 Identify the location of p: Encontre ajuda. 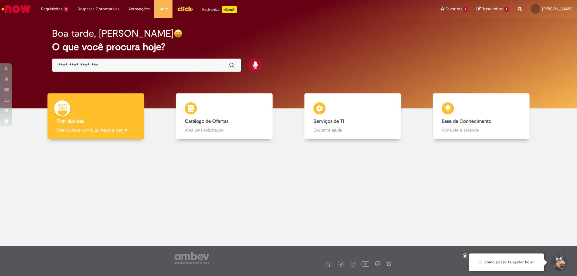
(353, 130).